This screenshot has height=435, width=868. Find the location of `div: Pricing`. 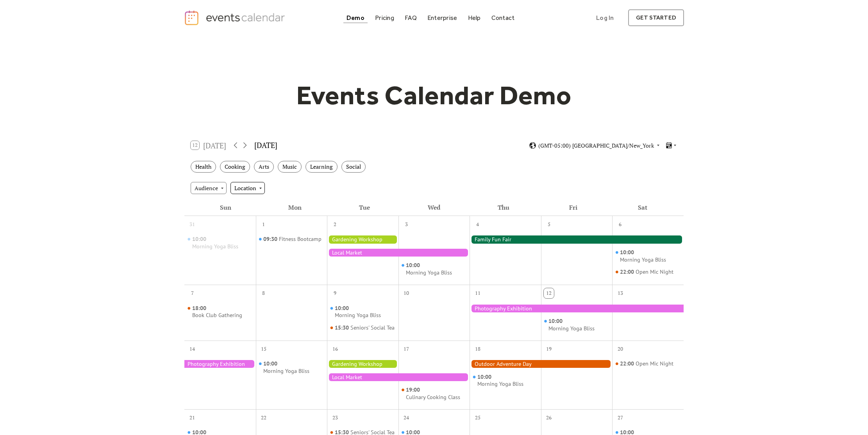

div: Pricing is located at coordinates (384, 18).